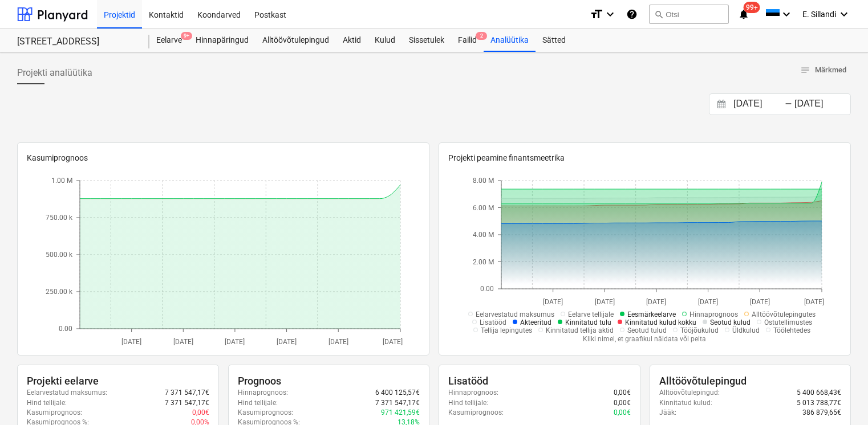  What do you see at coordinates (783, 314) in the screenshot?
I see `span: Alltöövõtulepingutes` at bounding box center [783, 314].